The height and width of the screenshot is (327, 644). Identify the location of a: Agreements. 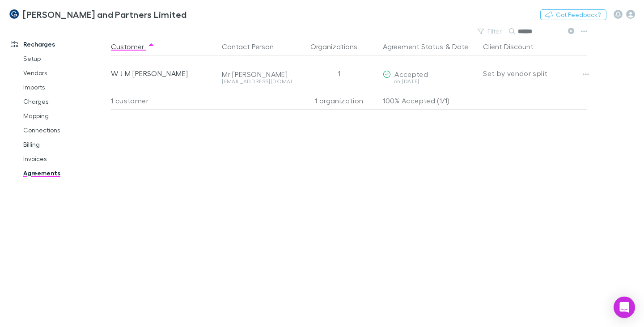
(65, 173).